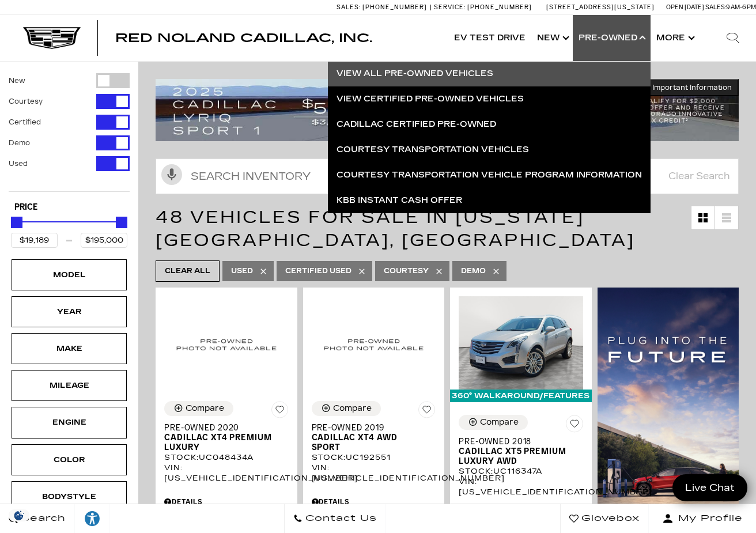 This screenshot has height=533, width=756. Describe the element at coordinates (69, 386) in the screenshot. I see `div: Mileage` at that location.